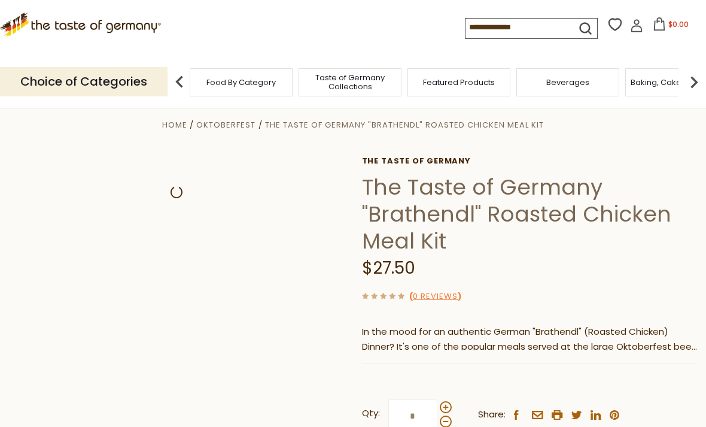 The width and height of the screenshot is (706, 427). Describe the element at coordinates (371, 413) in the screenshot. I see `strong: Qty:` at that location.